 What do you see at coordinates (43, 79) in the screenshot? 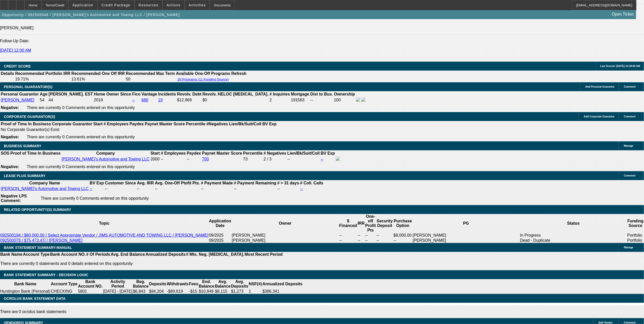
I see `td: 19.71%` at bounding box center [43, 79].